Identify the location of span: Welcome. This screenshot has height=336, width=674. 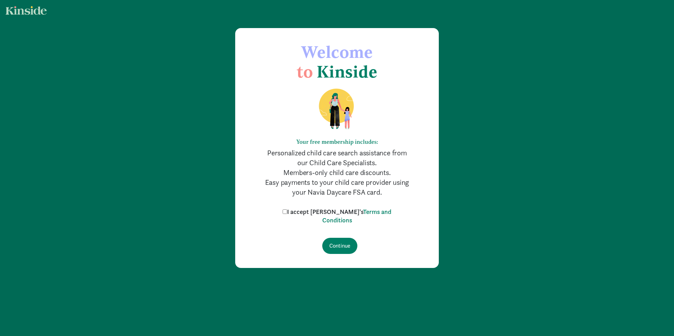
(337, 52).